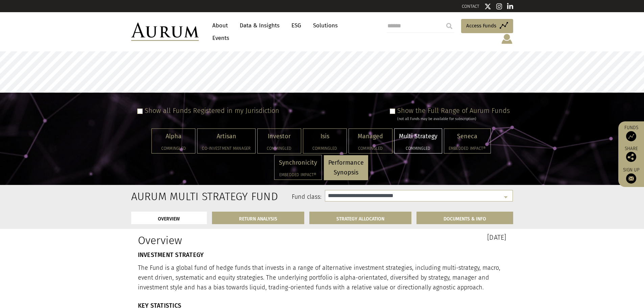 Image resolution: width=644 pixels, height=308 pixels. What do you see at coordinates (258, 218) in the screenshot?
I see `a: RETURN ANALYSIS` at bounding box center [258, 218].